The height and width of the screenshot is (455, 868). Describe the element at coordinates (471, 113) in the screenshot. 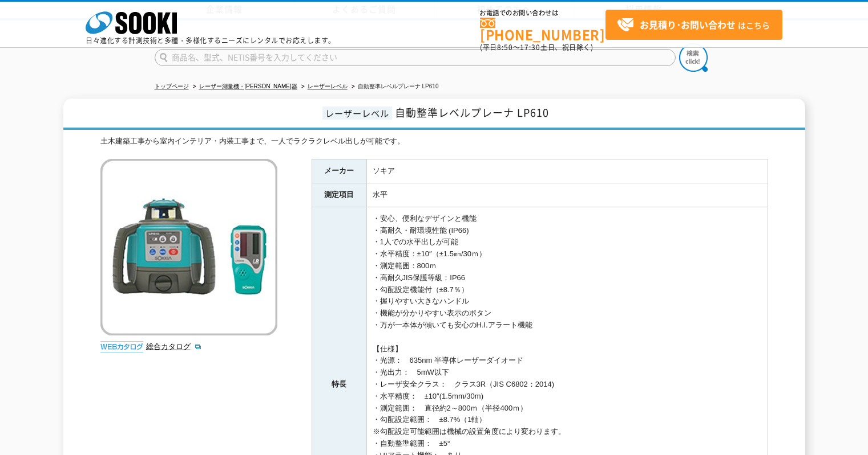

I see `span: 自動整準レベルプレーナ LP610` at that location.